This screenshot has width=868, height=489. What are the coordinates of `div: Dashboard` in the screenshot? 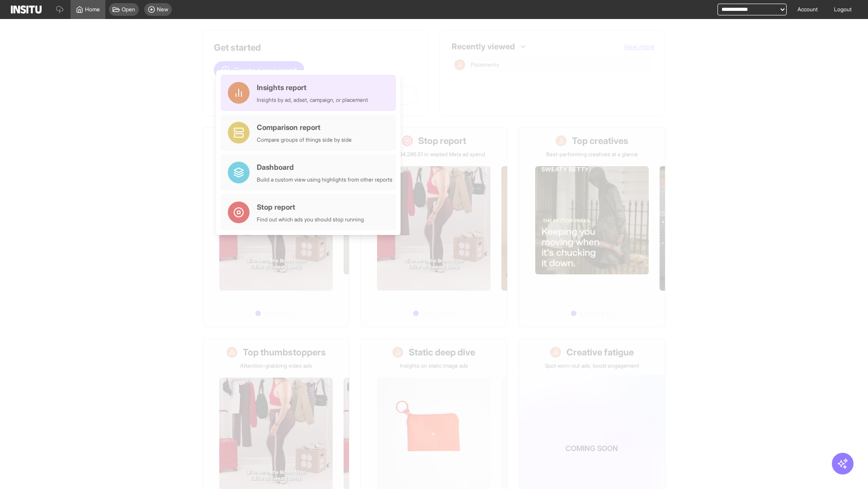 It's located at (324, 167).